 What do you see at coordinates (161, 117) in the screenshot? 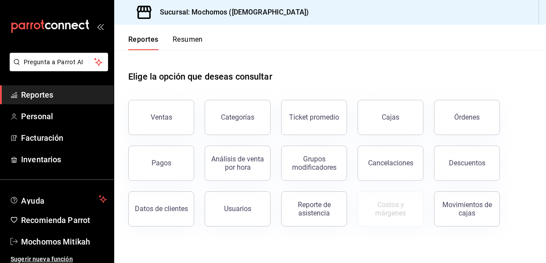
I see `div: Ventas` at bounding box center [161, 117].